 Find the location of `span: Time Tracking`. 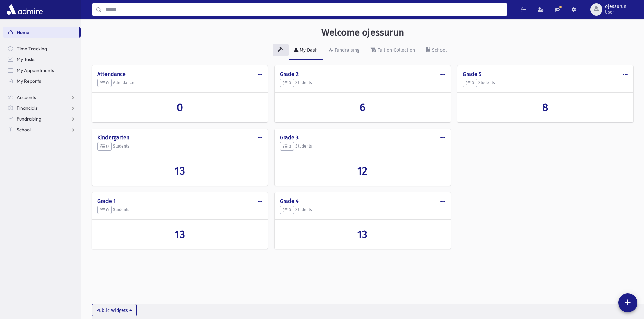

span: Time Tracking is located at coordinates (32, 49).